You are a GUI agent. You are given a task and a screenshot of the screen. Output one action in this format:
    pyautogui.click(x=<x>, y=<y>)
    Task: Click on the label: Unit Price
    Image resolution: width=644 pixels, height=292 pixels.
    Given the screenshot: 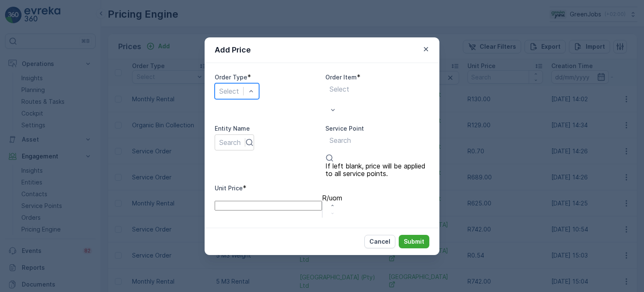 What is the action you would take?
    pyautogui.click(x=229, y=188)
    